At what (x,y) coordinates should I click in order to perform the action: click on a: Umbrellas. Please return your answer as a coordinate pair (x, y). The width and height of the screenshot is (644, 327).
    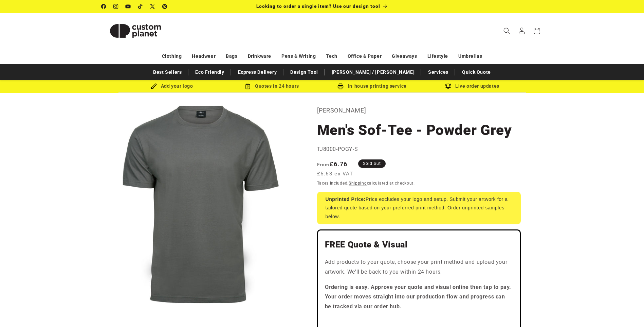
    Looking at the image, I should click on (470, 56).